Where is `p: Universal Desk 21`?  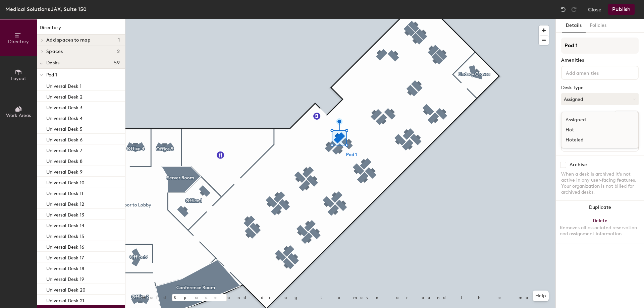
p: Universal Desk 21 is located at coordinates (65, 300).